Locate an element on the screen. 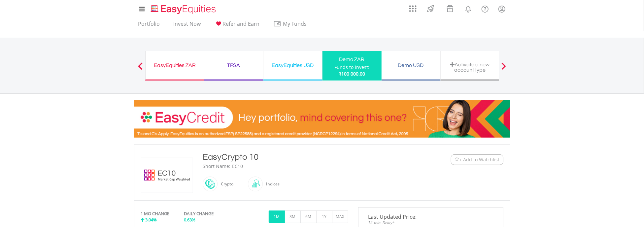 The width and height of the screenshot is (644, 227). div: DAILY CHANGE is located at coordinates (209, 213).